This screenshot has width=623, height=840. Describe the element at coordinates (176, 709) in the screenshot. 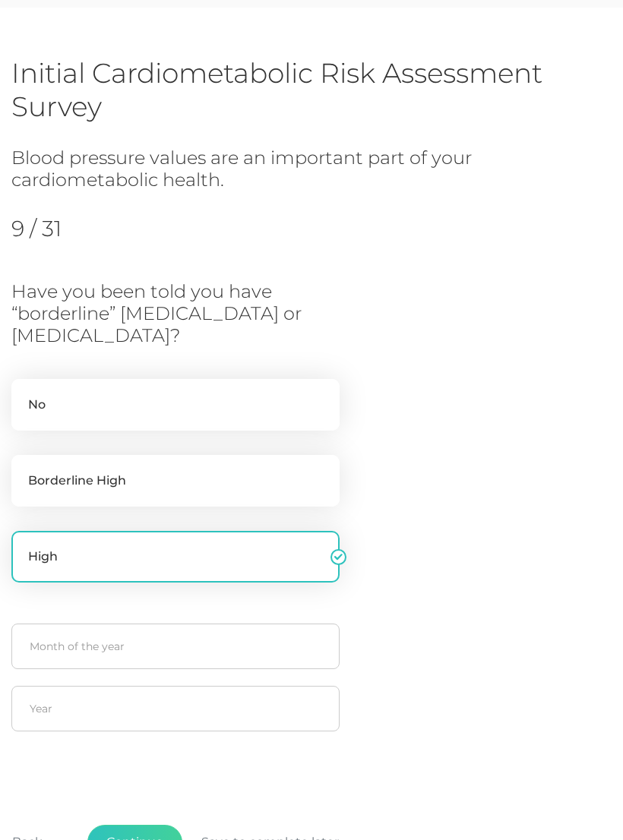

I see `input: 1950` at that location.